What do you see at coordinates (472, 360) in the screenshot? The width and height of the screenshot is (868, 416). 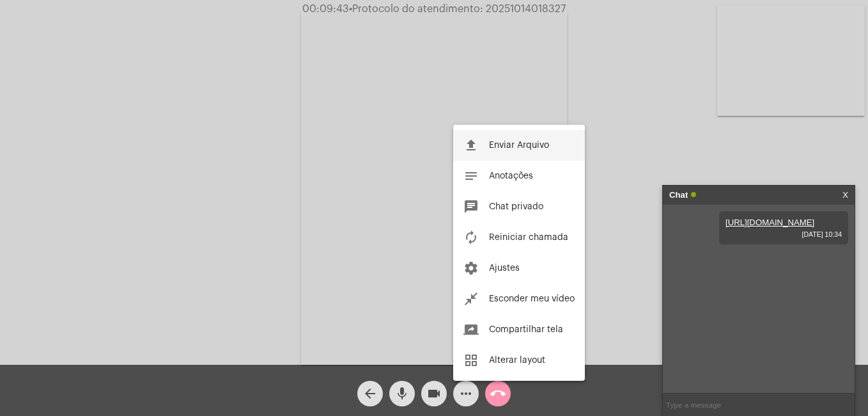 I see `mat-icon: grid_view` at bounding box center [472, 360].